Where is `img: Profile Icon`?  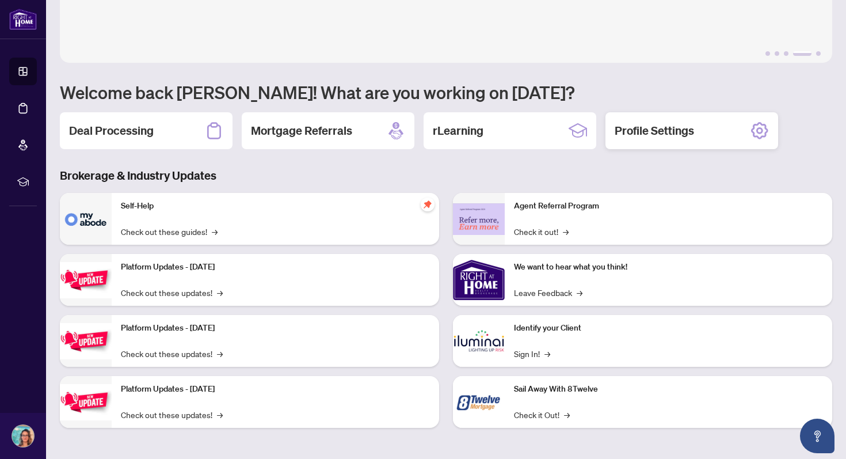
img: Profile Icon is located at coordinates (23, 436).